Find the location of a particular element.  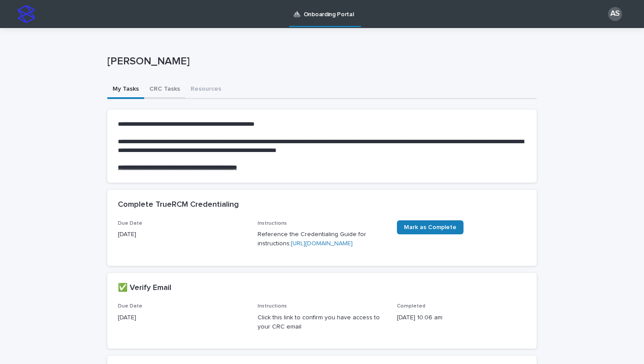

button: My Tasks is located at coordinates (126, 90).